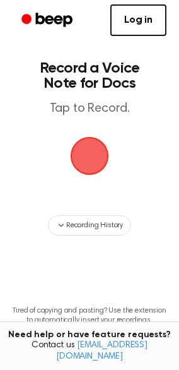 The height and width of the screenshot is (370, 179). I want to click on a: Log in, so click(138, 20).